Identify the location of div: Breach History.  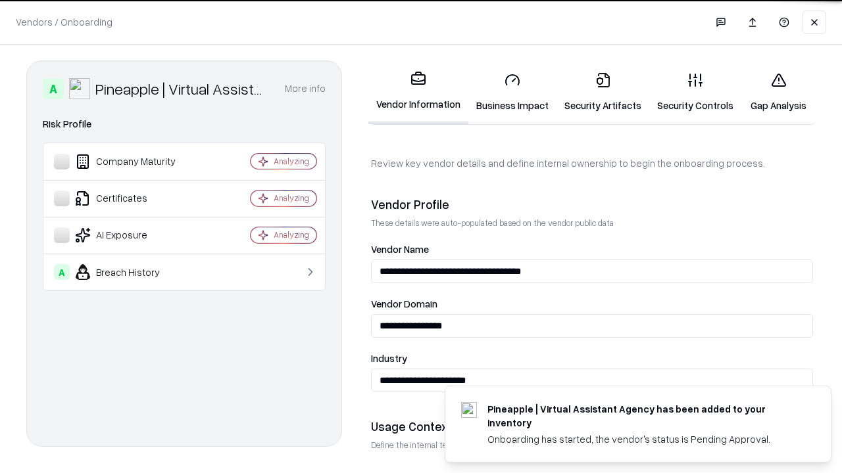
(132, 272).